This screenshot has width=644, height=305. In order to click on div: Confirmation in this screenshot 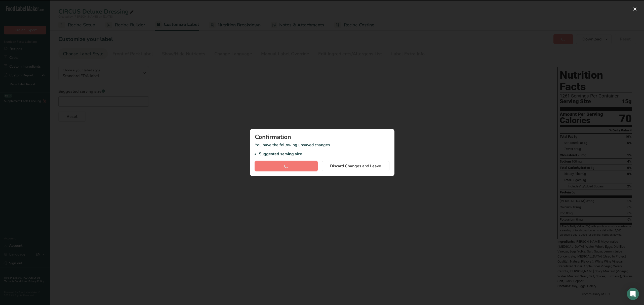, I will do `click(322, 137)`.